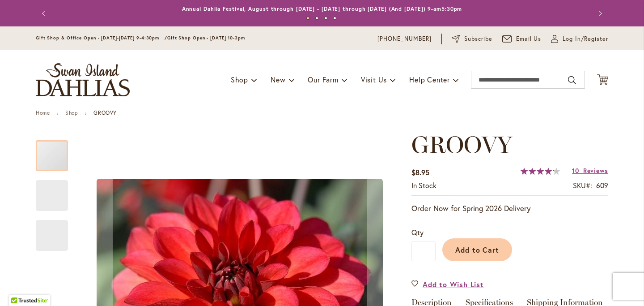 This screenshot has width=644, height=306. What do you see at coordinates (477, 249) in the screenshot?
I see `span: Add to Cart` at bounding box center [477, 249].